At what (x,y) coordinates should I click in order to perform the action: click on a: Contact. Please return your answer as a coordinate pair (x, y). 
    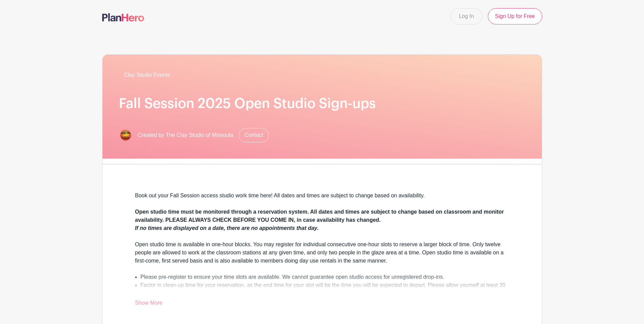
    Looking at the image, I should click on (253, 136).